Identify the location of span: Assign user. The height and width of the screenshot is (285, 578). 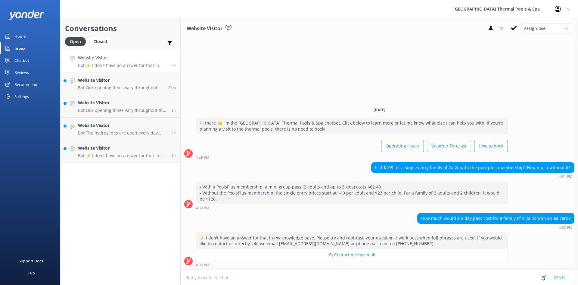
(536, 28).